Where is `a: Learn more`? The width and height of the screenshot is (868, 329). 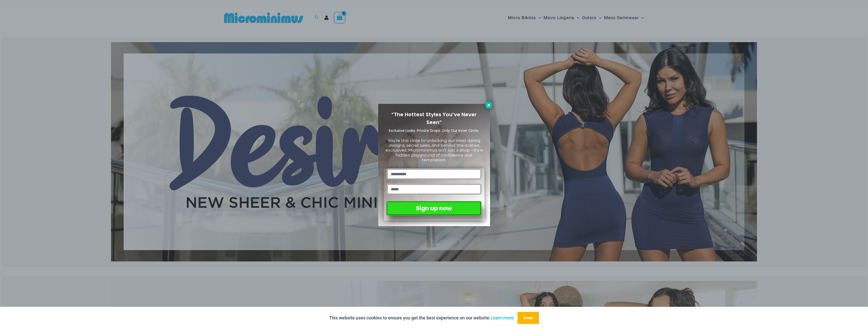 a: Learn more is located at coordinates (502, 318).